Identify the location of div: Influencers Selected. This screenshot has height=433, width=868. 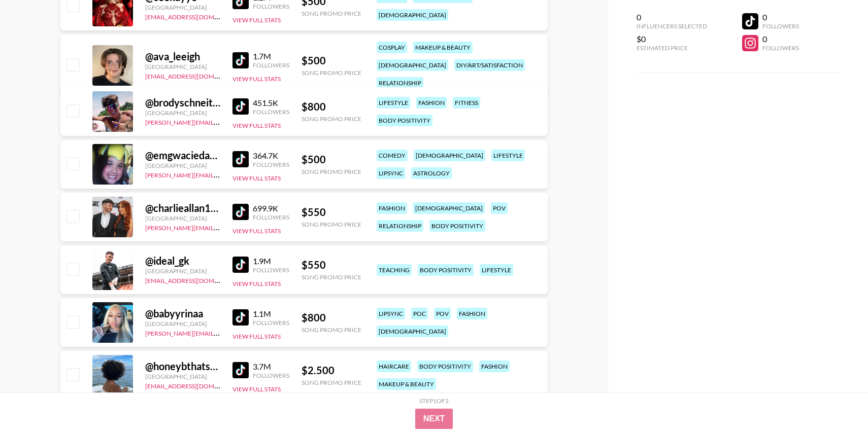
(672, 26).